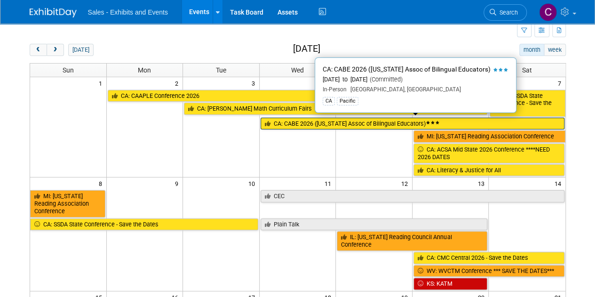 The width and height of the screenshot is (595, 297). I want to click on span: 2, so click(178, 83).